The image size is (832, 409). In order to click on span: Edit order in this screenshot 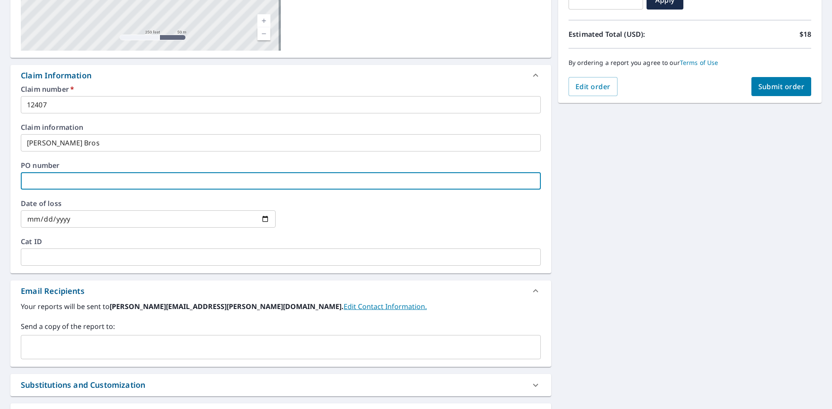, I will do `click(593, 87)`.